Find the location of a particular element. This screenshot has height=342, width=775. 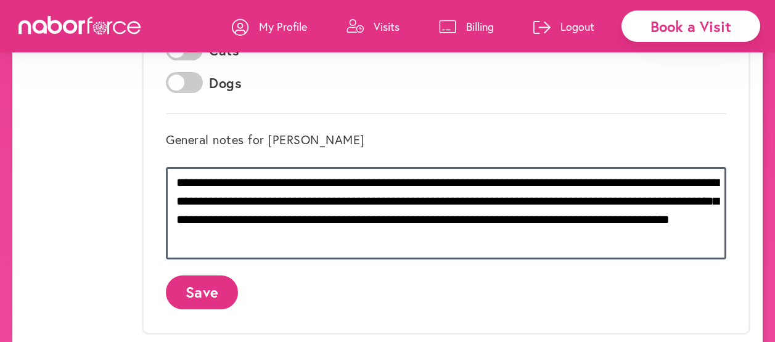

p: Logout is located at coordinates (577, 27).